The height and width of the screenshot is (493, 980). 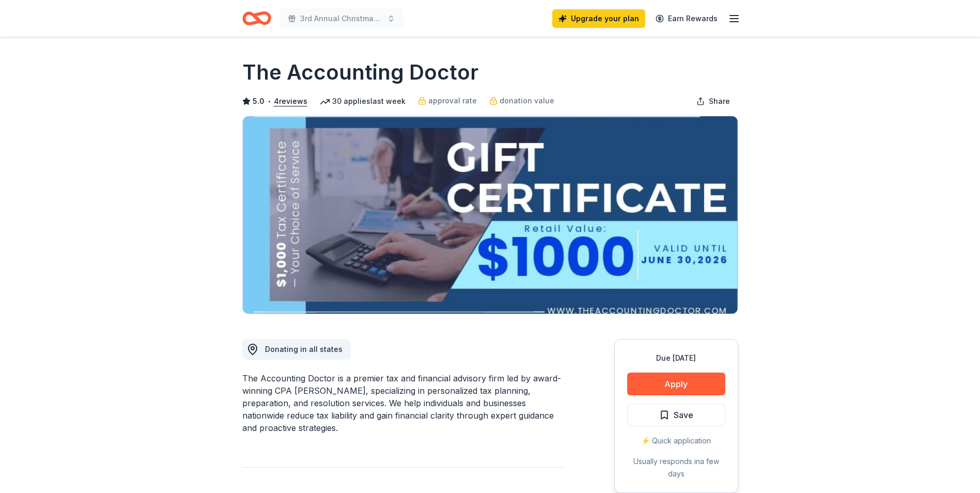 What do you see at coordinates (363, 101) in the screenshot?
I see `div: 30 applies last week` at bounding box center [363, 101].